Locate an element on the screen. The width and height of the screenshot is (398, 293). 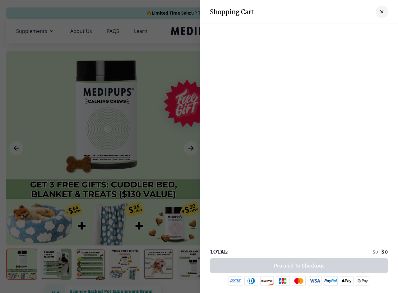
span: TOTAL: is located at coordinates (219, 252).